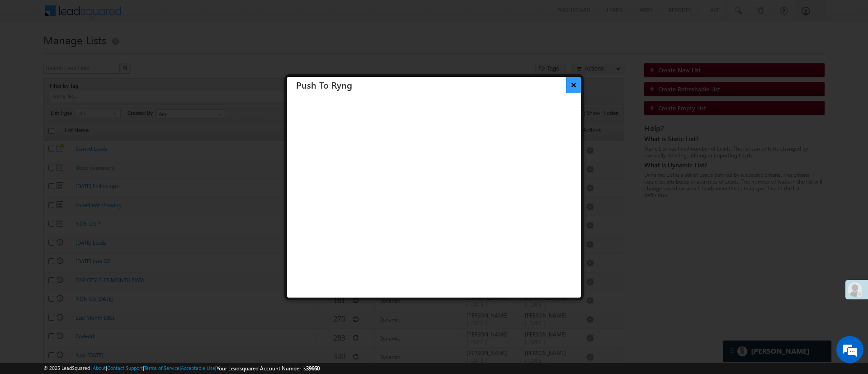 The height and width of the screenshot is (374, 868). I want to click on h3: Push To Ryng, so click(438, 84).